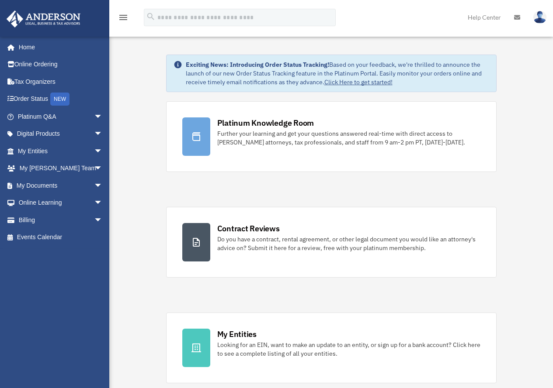  I want to click on div: Platinum Knowledge Room, so click(266, 123).